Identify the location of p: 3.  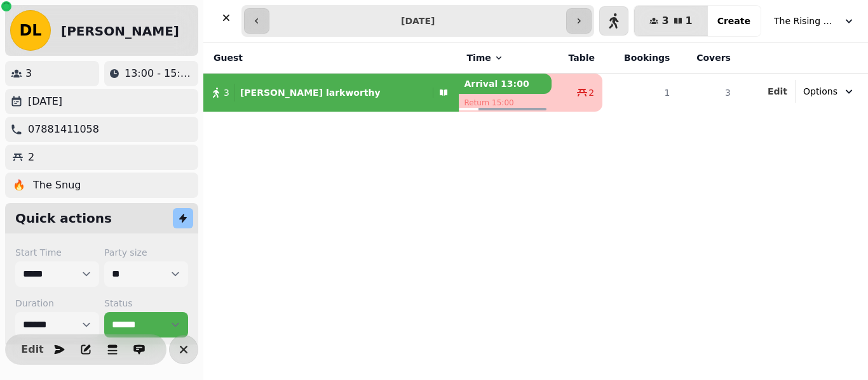
(29, 73).